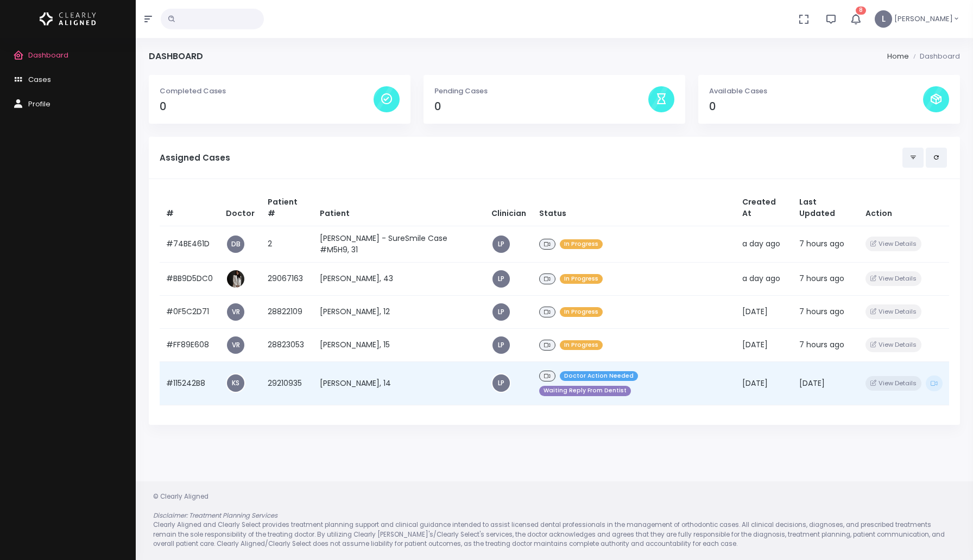 This screenshot has width=973, height=560. I want to click on td: 2, so click(287, 244).